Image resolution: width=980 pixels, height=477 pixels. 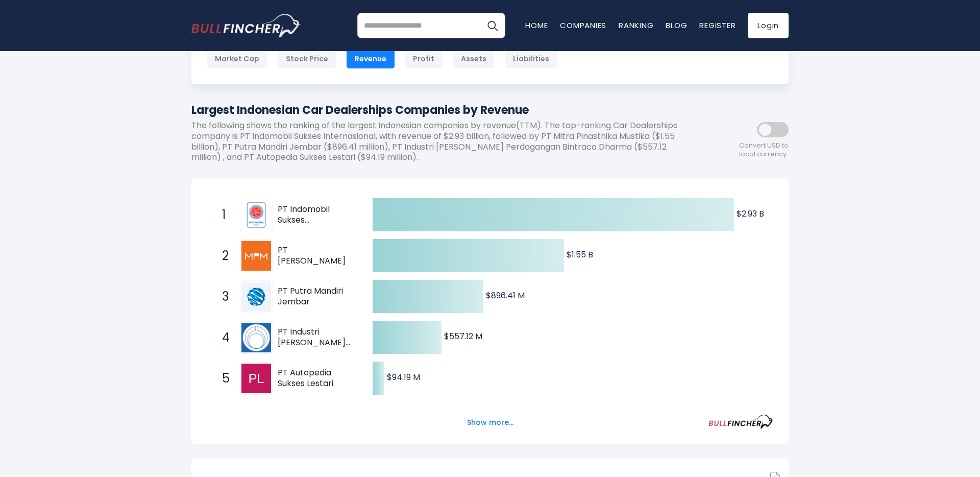 What do you see at coordinates (316, 297) in the screenshot?
I see `span: PT Putra Mandiri Jembar` at bounding box center [316, 297].